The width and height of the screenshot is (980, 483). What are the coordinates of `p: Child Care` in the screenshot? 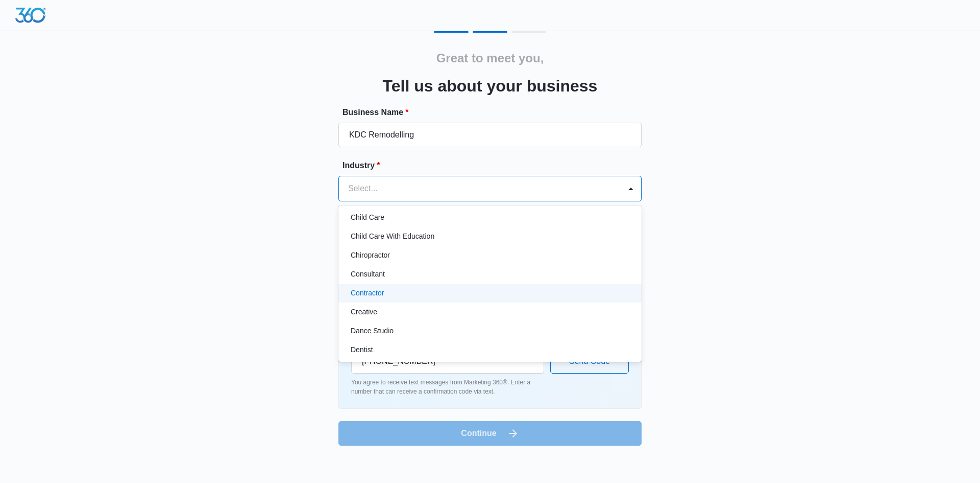 It's located at (367, 217).